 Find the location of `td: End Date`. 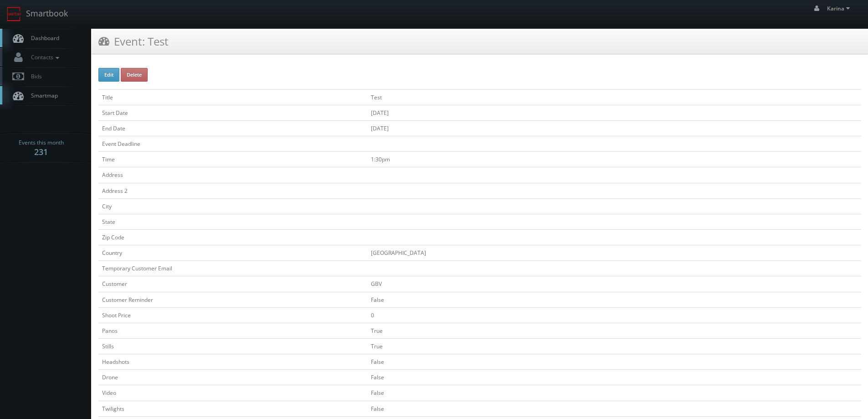

td: End Date is located at coordinates (233, 128).